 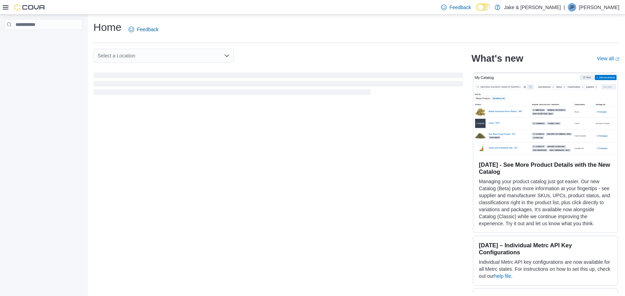 What do you see at coordinates (572, 7) in the screenshot?
I see `div: Jake Porter` at bounding box center [572, 7].